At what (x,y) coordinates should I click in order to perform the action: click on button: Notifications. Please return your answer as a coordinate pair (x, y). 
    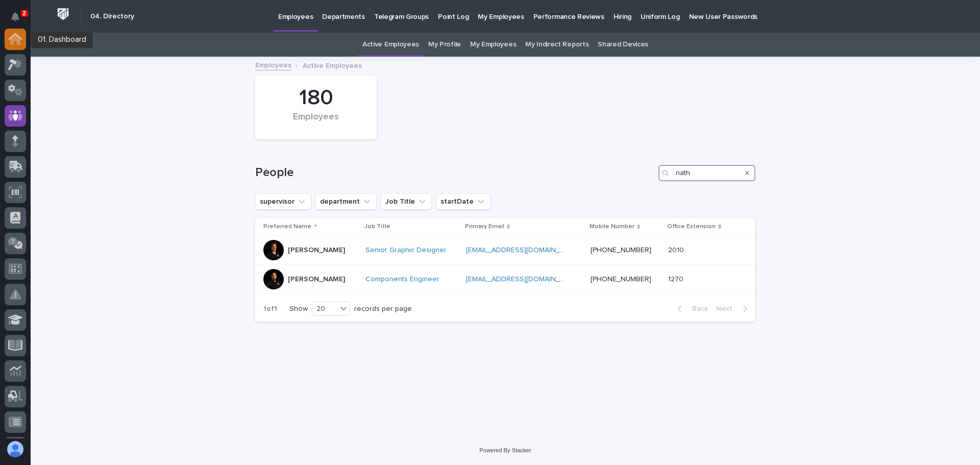
    Looking at the image, I should click on (15, 17).